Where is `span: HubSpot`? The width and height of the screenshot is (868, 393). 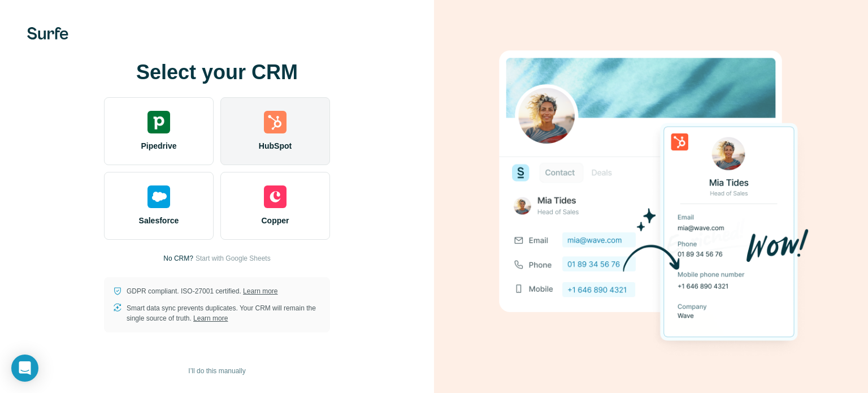
span: HubSpot is located at coordinates (275, 146).